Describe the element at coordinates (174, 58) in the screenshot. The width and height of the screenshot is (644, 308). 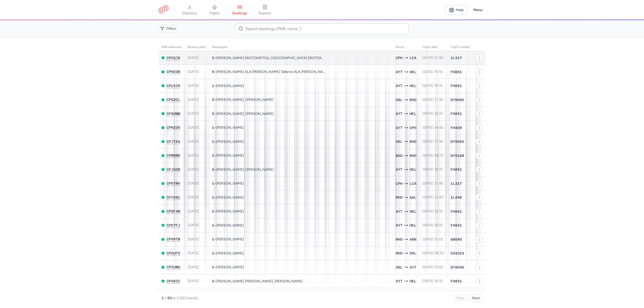
I see `button: CPCQJ9` at that location.